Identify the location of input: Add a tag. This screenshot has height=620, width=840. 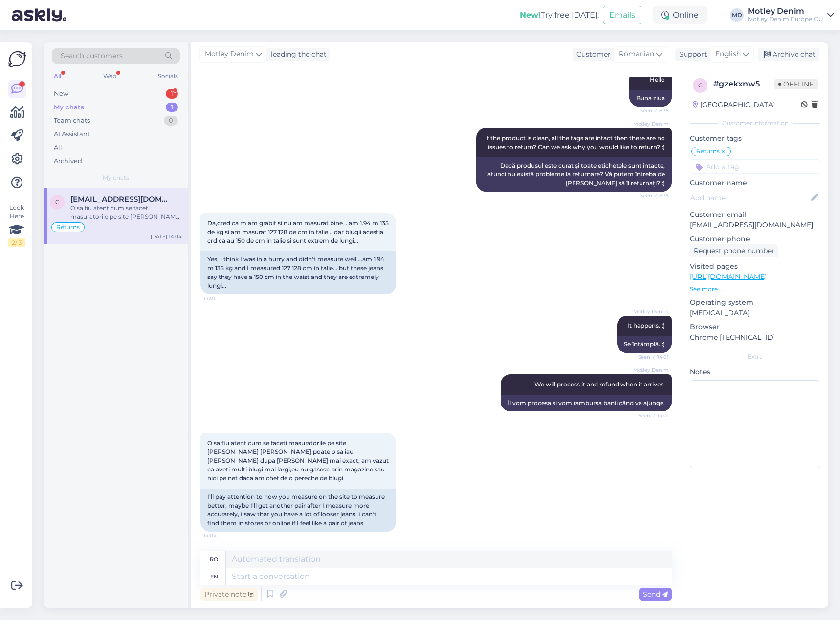
(755, 166).